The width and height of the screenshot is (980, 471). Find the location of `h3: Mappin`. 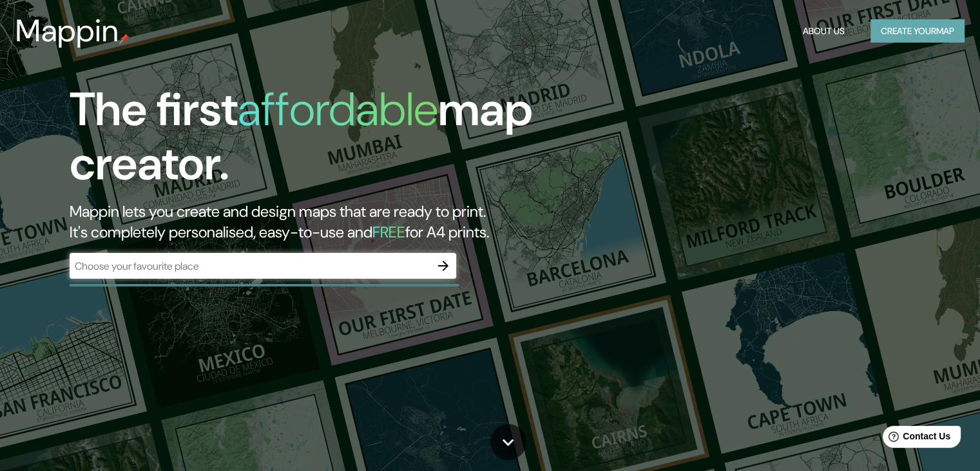

h3: Mappin is located at coordinates (67, 31).